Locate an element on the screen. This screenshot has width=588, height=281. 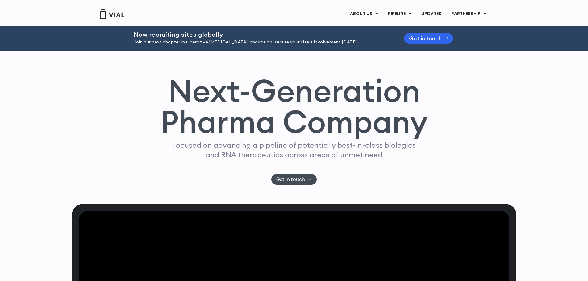
img: Vial Logo is located at coordinates (112, 14).